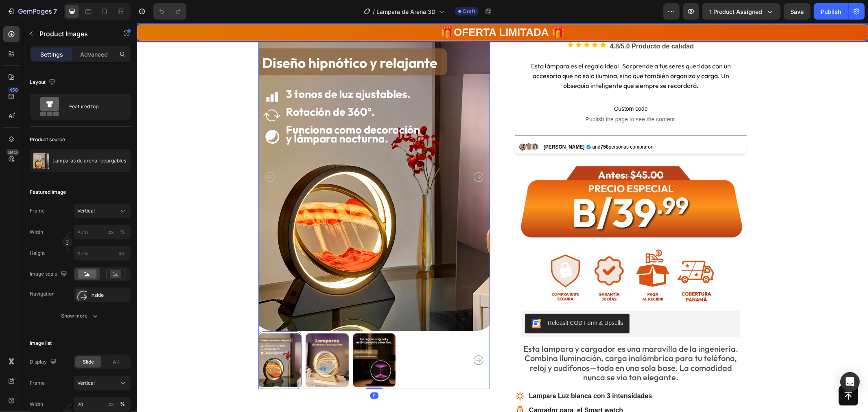 Image resolution: width=868 pixels, height=412 pixels. What do you see at coordinates (797, 11) in the screenshot?
I see `span: Save` at bounding box center [797, 11].